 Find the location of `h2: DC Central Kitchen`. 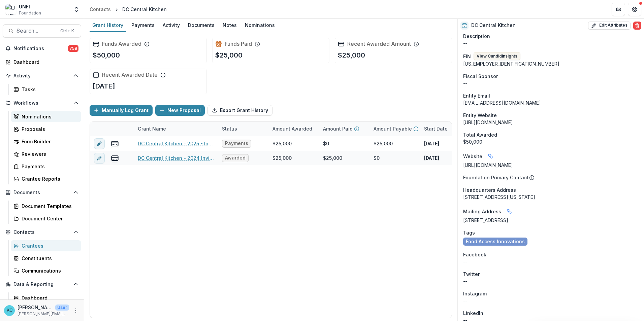

h2: DC Central Kitchen is located at coordinates (494, 25).